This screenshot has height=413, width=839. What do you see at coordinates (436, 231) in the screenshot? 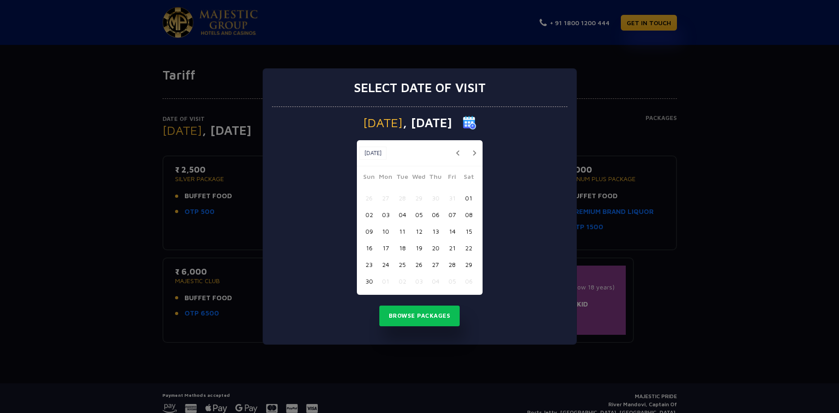
I see `button: 13` at bounding box center [436, 231].